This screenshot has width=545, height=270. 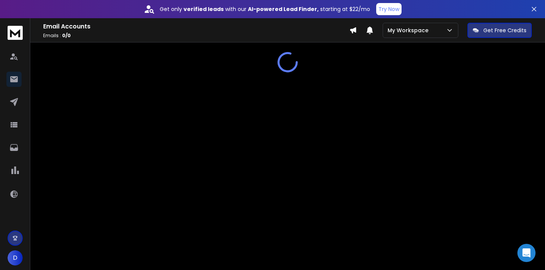 I want to click on p: Emails :, so click(x=196, y=36).